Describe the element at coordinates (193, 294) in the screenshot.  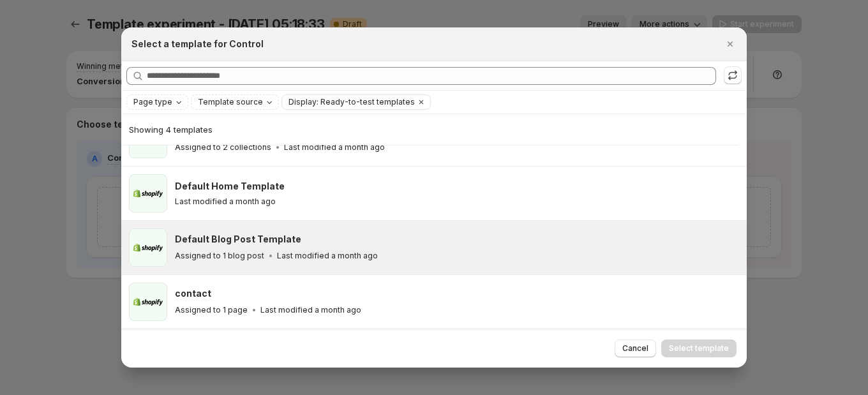
I see `h3: contact` at that location.